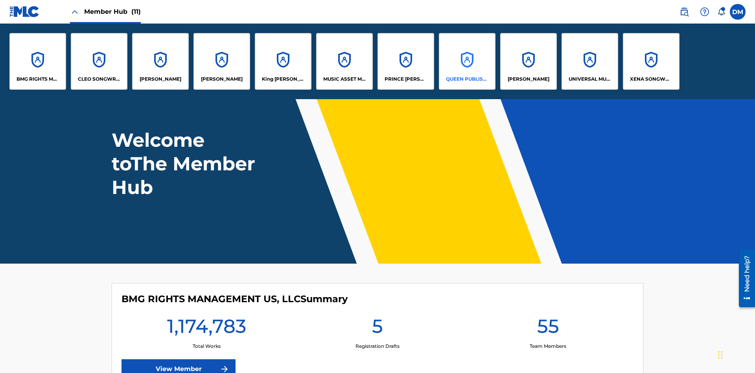  I want to click on p: QUEEN PUBLISHA, so click(467, 79).